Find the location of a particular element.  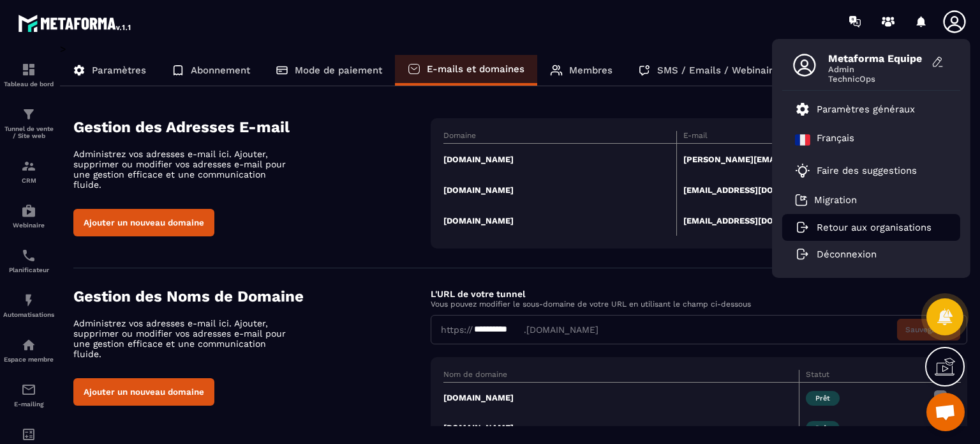

p: Retour aux organisations is located at coordinates (874, 227).